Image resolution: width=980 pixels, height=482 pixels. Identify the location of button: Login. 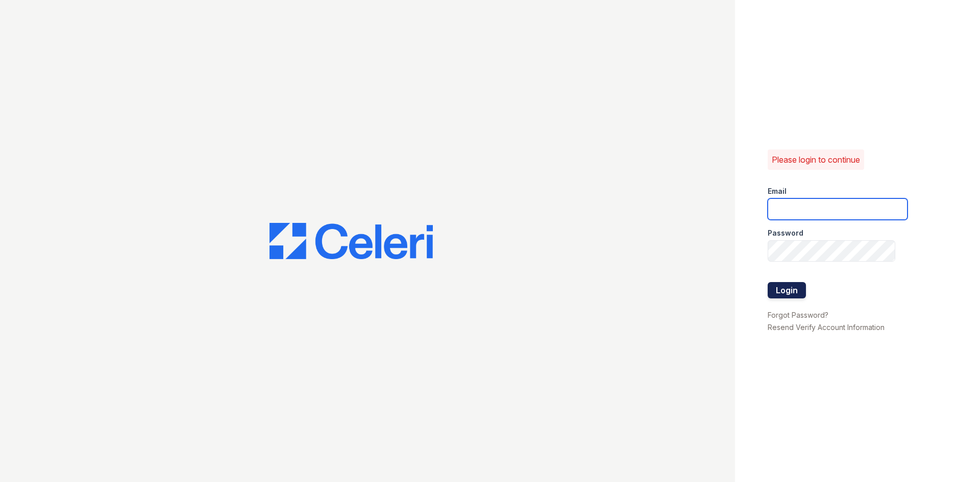
(786, 290).